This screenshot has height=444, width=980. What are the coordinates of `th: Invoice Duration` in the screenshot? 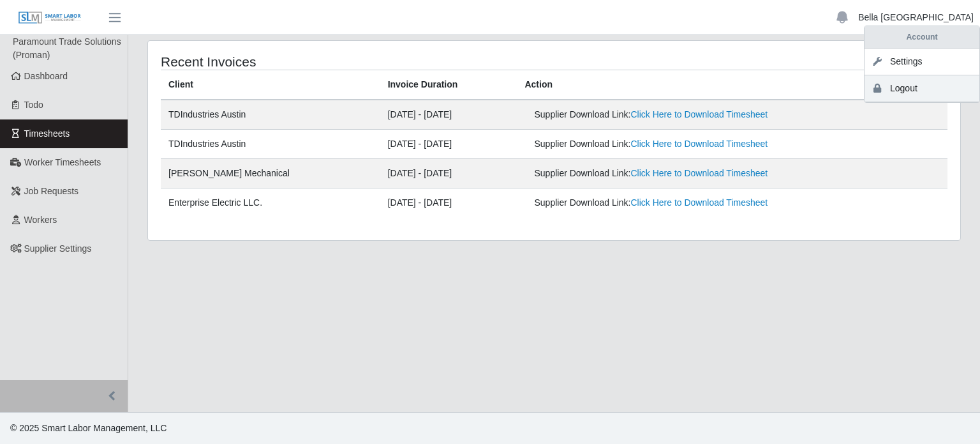 It's located at (449, 85).